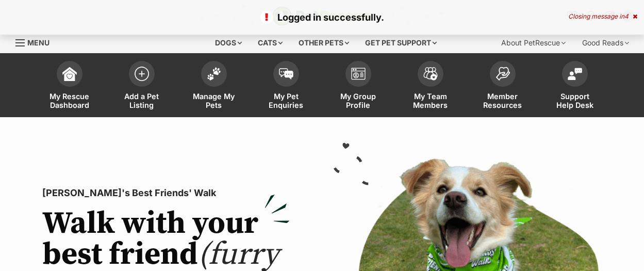 Image resolution: width=644 pixels, height=271 pixels. Describe the element at coordinates (431, 100) in the screenshot. I see `span: My Team Members` at that location.